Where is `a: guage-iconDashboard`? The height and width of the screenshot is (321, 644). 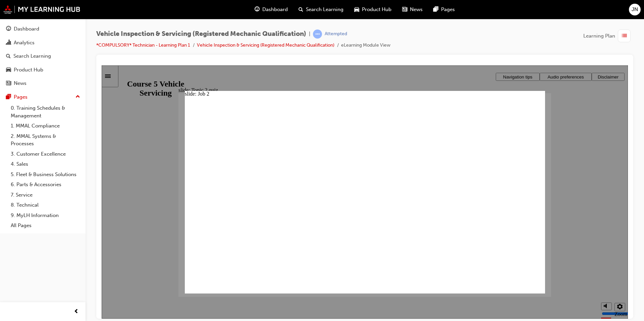 a: guage-iconDashboard is located at coordinates (271, 10).